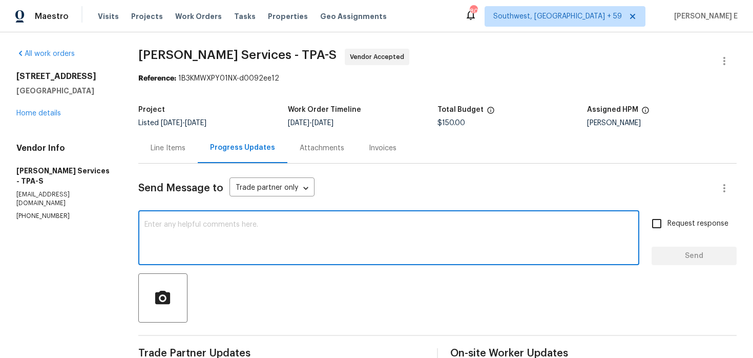 This screenshot has width=753, height=358. What do you see at coordinates (288, 16) in the screenshot?
I see `span: Properties` at bounding box center [288, 16].